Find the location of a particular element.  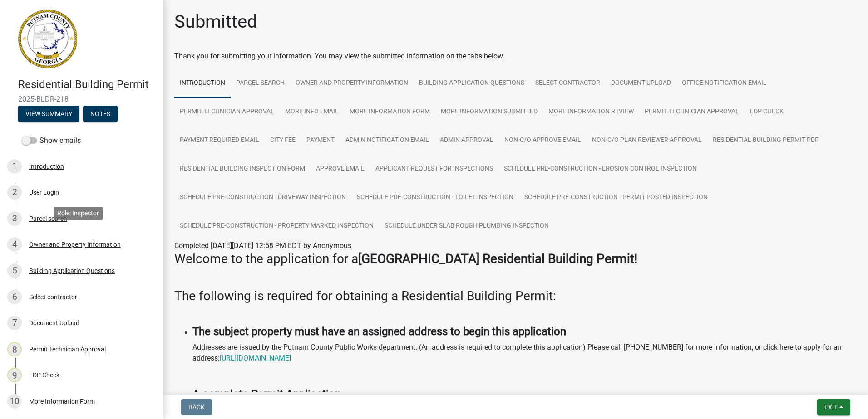

a: Payment Required Email is located at coordinates (219, 141).